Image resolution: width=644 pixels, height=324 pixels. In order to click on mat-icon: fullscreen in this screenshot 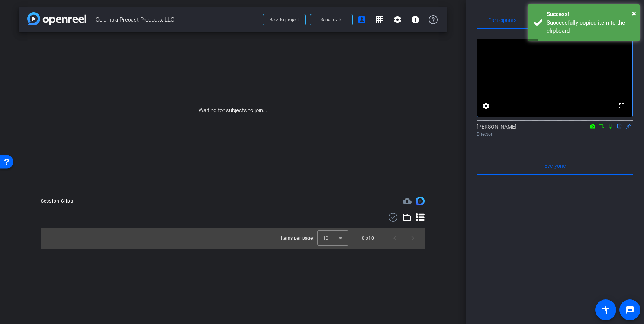, I will do `click(622, 106)`.